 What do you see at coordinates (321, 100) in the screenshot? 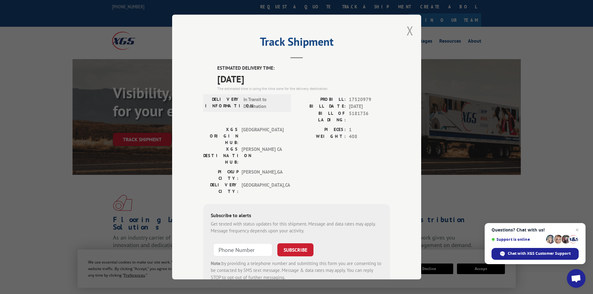
I see `label: PROBILL:` at bounding box center [321, 100].